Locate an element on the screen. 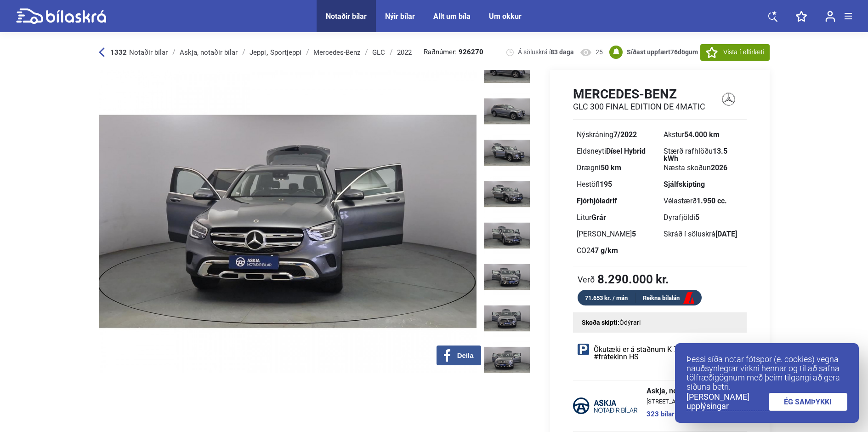 The width and height of the screenshot is (868, 432). div: Nýskráning is located at coordinates (616, 135).